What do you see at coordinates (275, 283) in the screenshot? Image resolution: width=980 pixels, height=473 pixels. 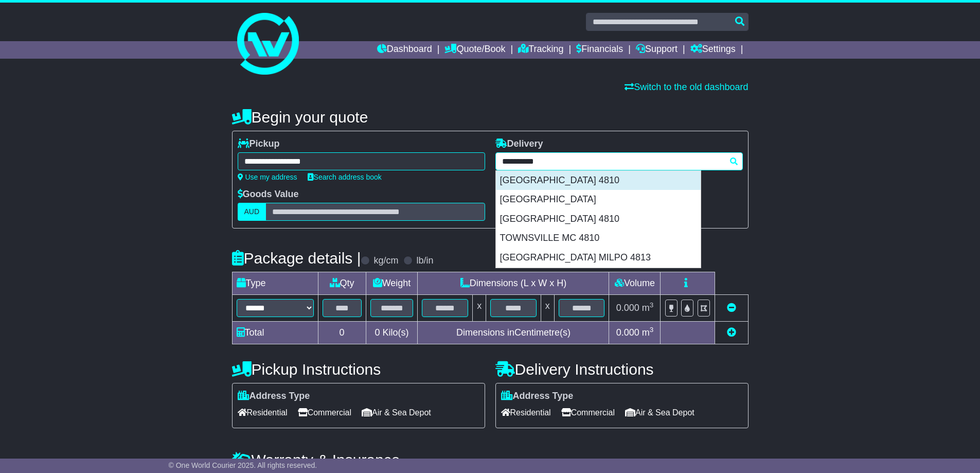 I see `td: Type` at bounding box center [275, 283].